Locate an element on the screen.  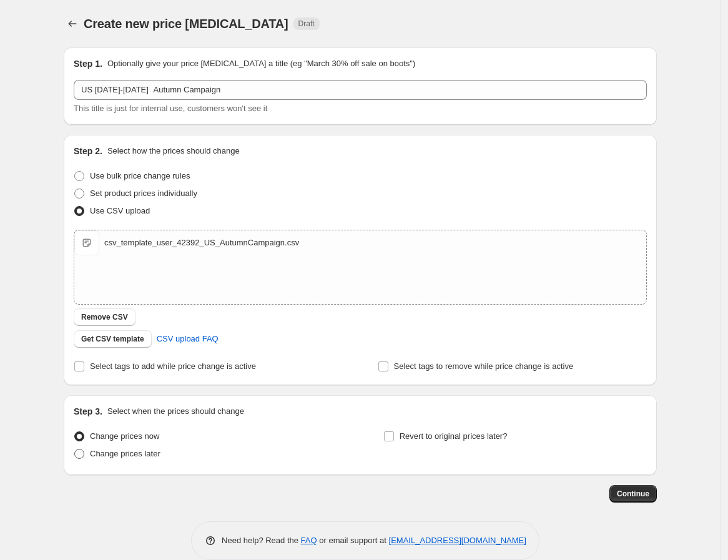
button: Price change jobs is located at coordinates (73, 23).